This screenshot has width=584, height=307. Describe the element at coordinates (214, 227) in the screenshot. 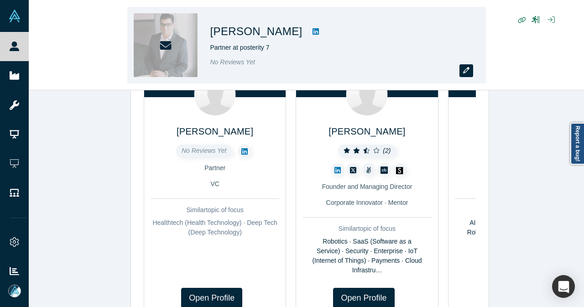

I see `span: Healthtech (Health Technology) · Deep Tech (Deep Technology)` at that location.